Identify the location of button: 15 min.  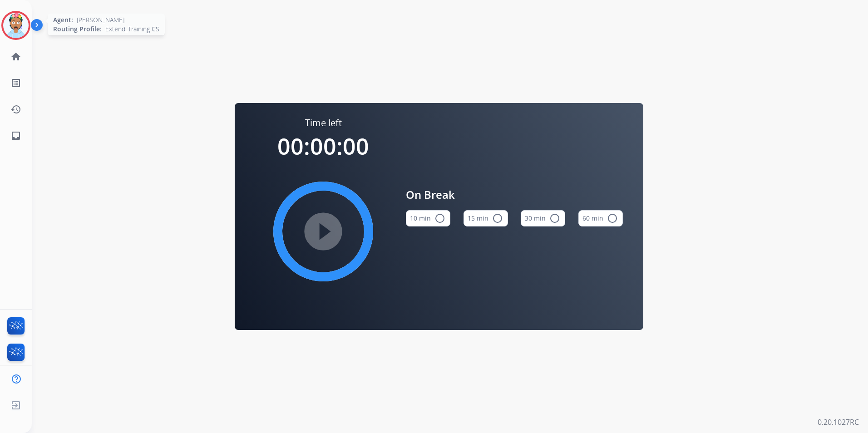
(485, 218).